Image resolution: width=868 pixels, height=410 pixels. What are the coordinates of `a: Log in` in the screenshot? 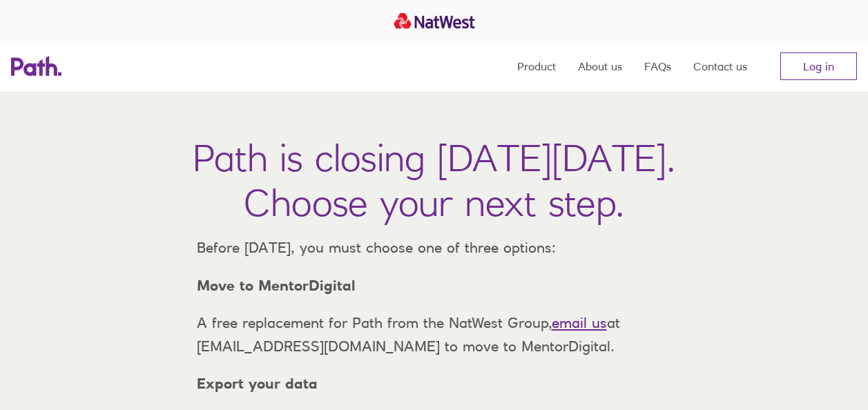 It's located at (819, 66).